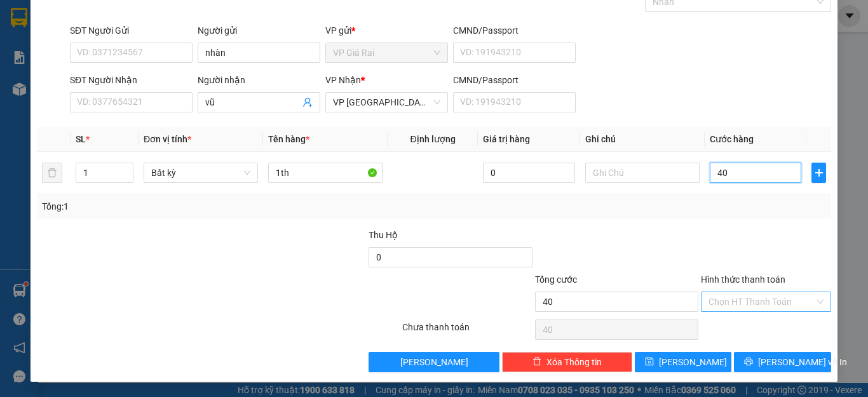 This screenshot has width=868, height=397. What do you see at coordinates (819, 173) in the screenshot?
I see `span: plus` at bounding box center [819, 173].